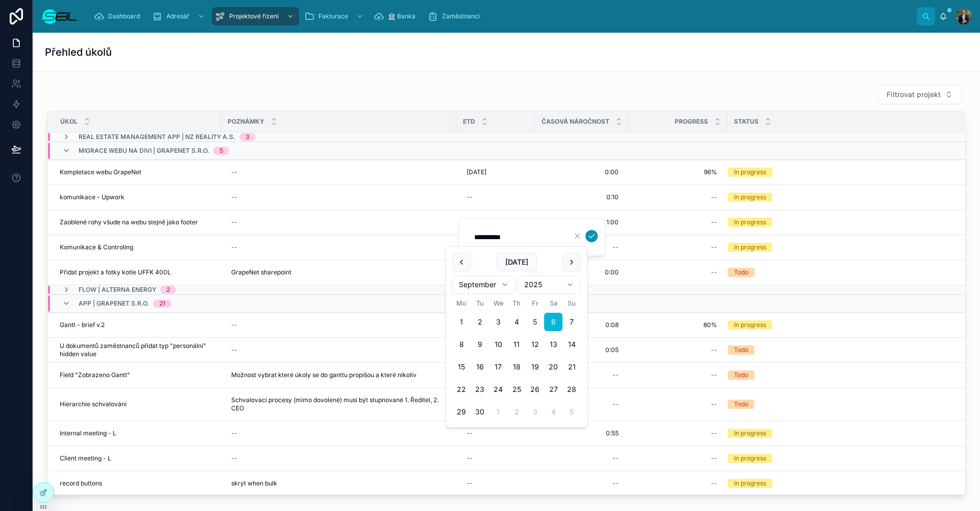 The width and height of the screenshot is (980, 511). What do you see at coordinates (575, 121) in the screenshot?
I see `span: Časová náročnost` at bounding box center [575, 121].